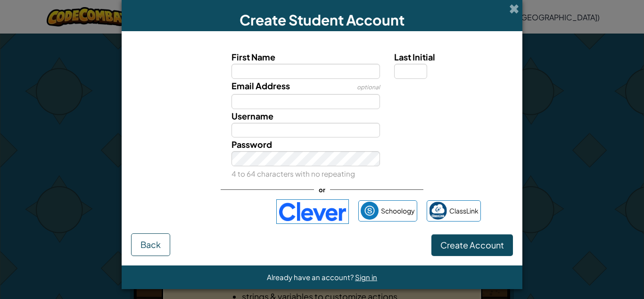  What do you see at coordinates (253, 115) in the screenshot?
I see `span: Username` at bounding box center [253, 115].